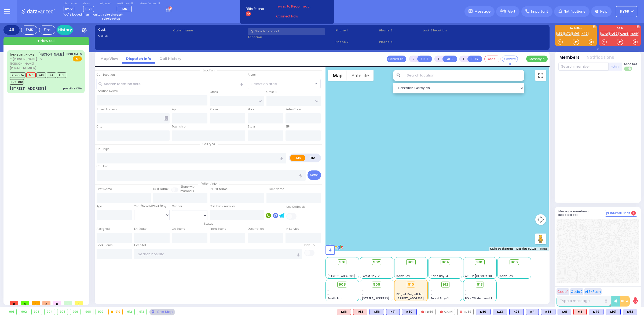 The image size is (644, 317). I want to click on div: 906, so click(75, 312).